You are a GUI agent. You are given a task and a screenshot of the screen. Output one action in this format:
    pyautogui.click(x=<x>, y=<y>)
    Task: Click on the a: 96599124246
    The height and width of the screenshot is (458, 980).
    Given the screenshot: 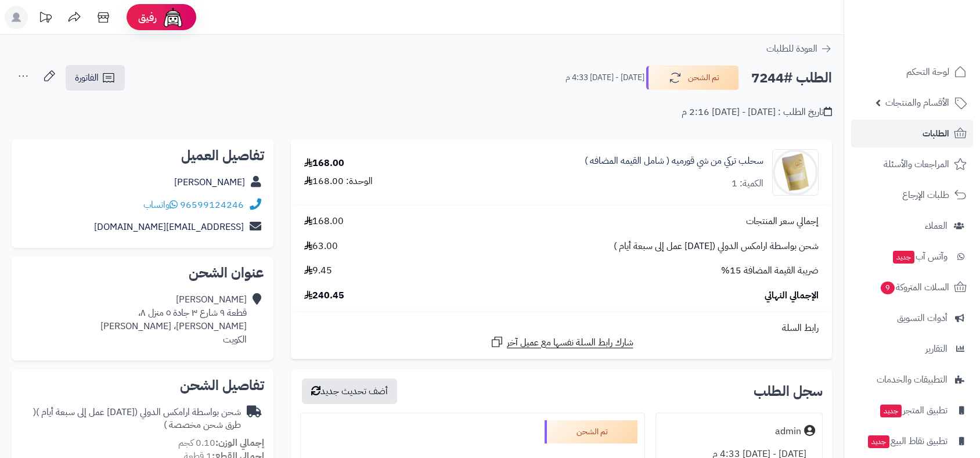 What is the action you would take?
    pyautogui.click(x=212, y=205)
    